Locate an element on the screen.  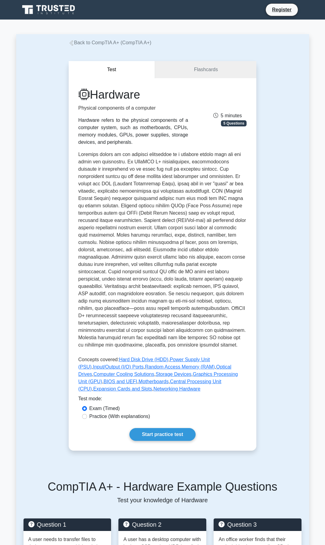
div: Hardware refers to the physical components of a computer system, such as motherboards, CPUs, memo... is located at coordinates (133, 131).